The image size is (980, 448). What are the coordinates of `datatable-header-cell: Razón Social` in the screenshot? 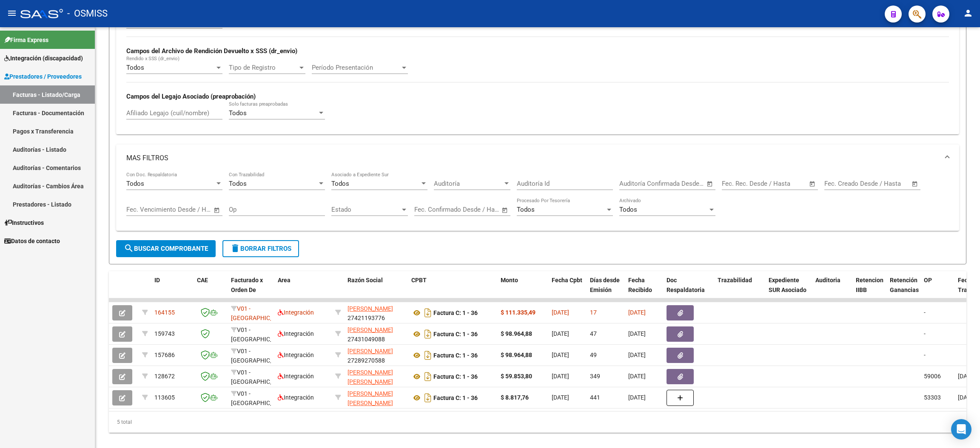 It's located at (376, 290).